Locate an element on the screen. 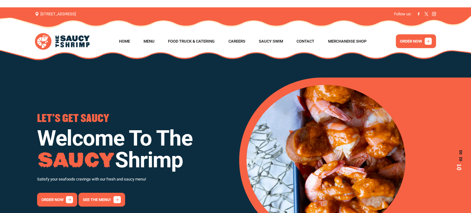 The image size is (471, 213). span: 03 is located at coordinates (459, 152).